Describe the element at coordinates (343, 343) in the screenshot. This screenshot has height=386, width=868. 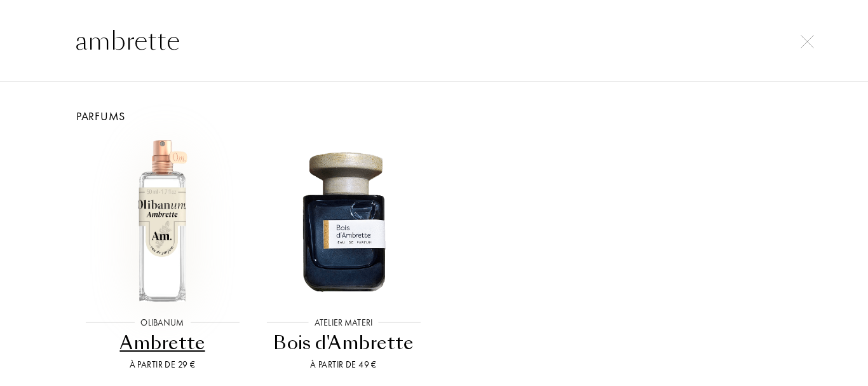
I see `div: Bois d'Ambrette` at that location.